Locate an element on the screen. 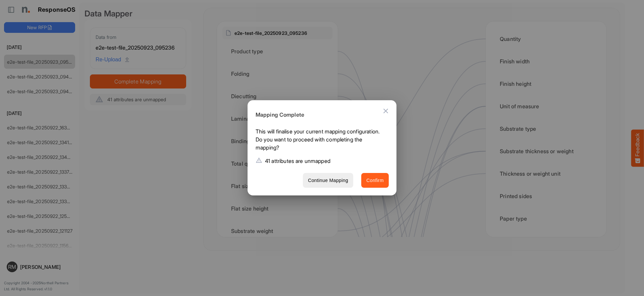 The image size is (644, 296). span: Confirm is located at coordinates (375, 180).